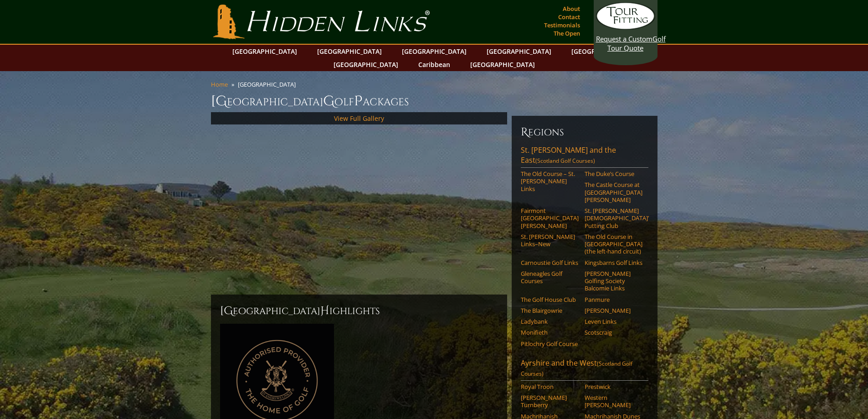 This screenshot has height=419, width=868. Describe the element at coordinates (550, 310) in the screenshot. I see `a: The Blairgowrie` at that location.